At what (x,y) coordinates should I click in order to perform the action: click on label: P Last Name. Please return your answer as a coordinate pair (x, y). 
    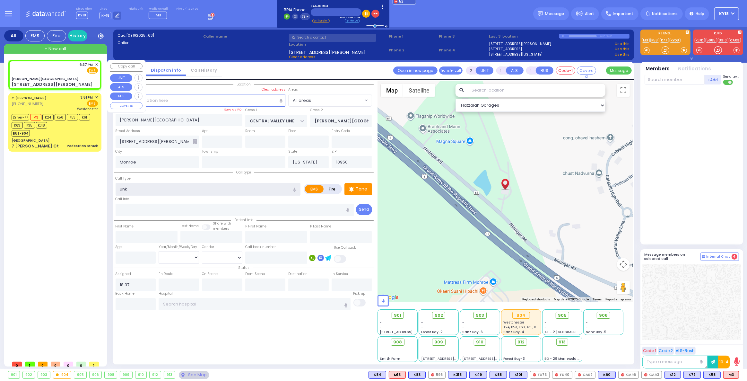
    Looking at the image, I should click on (321, 226).